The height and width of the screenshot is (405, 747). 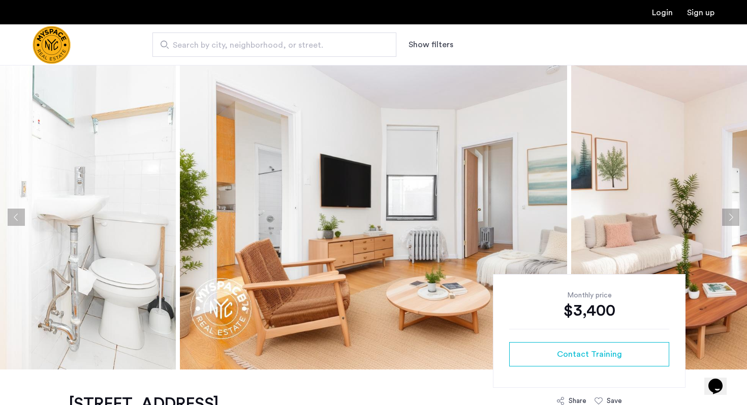 I want to click on div: $3,400, so click(x=589, y=311).